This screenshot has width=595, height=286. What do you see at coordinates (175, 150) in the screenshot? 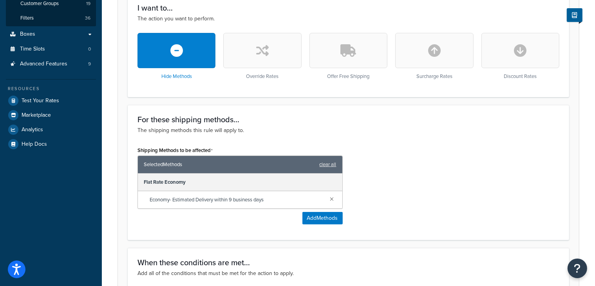
I see `label: Shipping Methods to be affected` at bounding box center [175, 150].